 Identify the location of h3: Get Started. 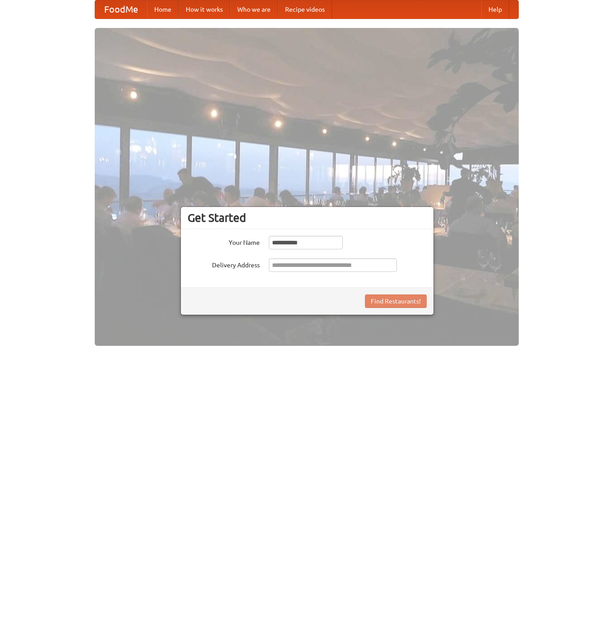
(307, 218).